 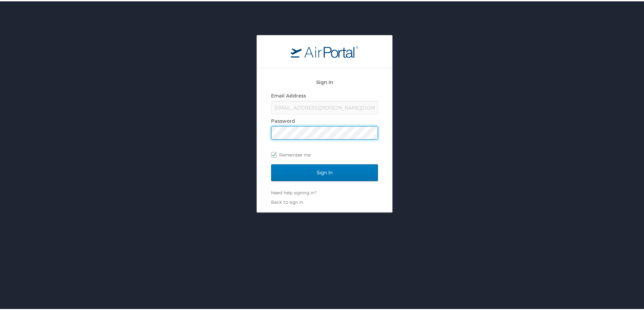 What do you see at coordinates (283, 120) in the screenshot?
I see `label: Password` at bounding box center [283, 120].